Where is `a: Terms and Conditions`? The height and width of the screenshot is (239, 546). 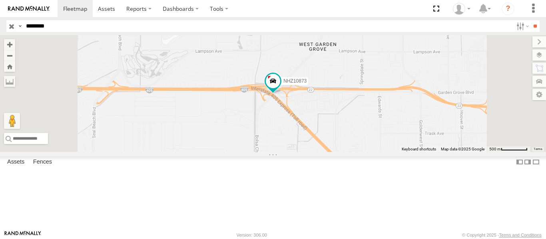
a: Terms and Conditions is located at coordinates (520, 235).